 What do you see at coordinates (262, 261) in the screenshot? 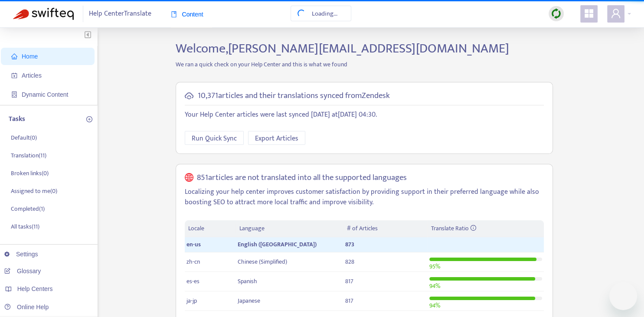
I see `span: Chinese (Simplified)` at bounding box center [262, 261].